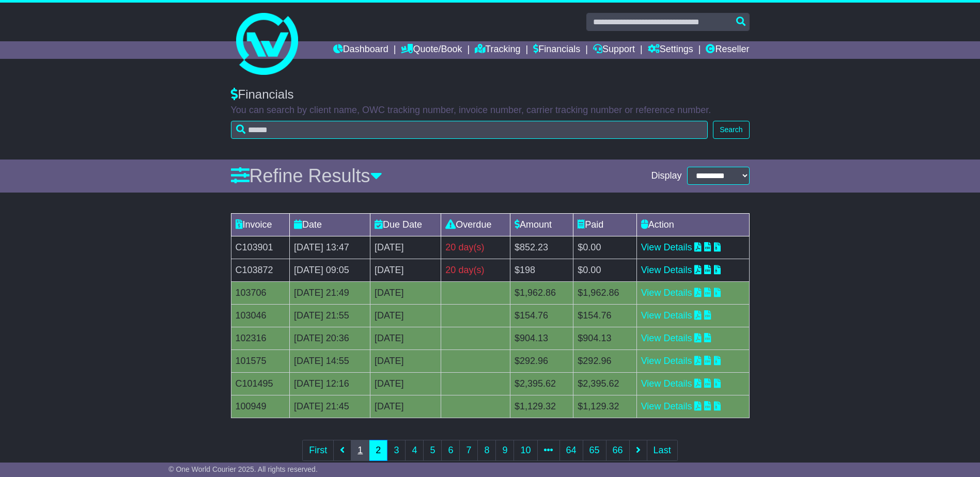 The height and width of the screenshot is (477, 980). What do you see at coordinates (572, 450) in the screenshot?
I see `a: 64` at bounding box center [572, 450].